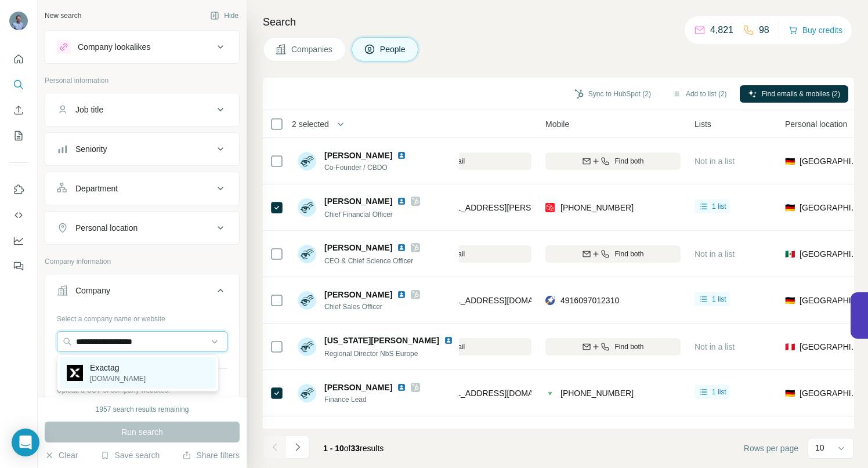  Describe the element at coordinates (18, 215) in the screenshot. I see `button: Use Surfe API` at that location.